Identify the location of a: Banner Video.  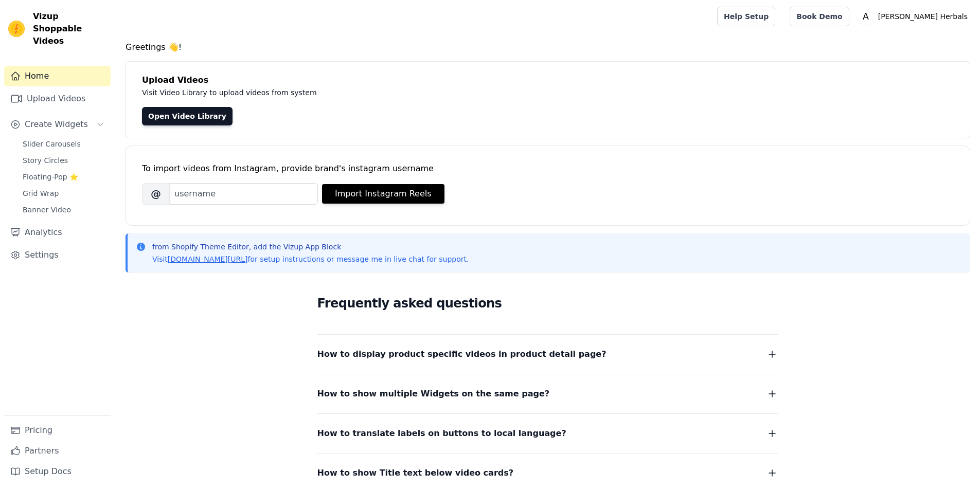
(63, 210).